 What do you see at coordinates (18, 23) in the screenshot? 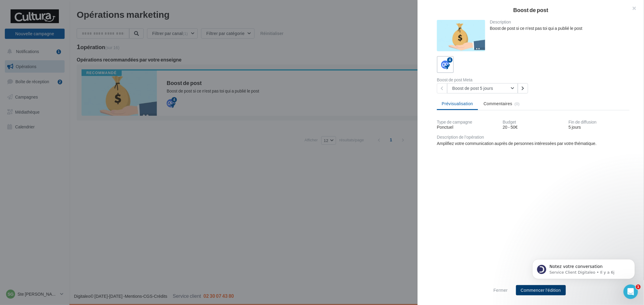
I see `img: Profile image for Service Client Digitaleo` at bounding box center [18, 23].